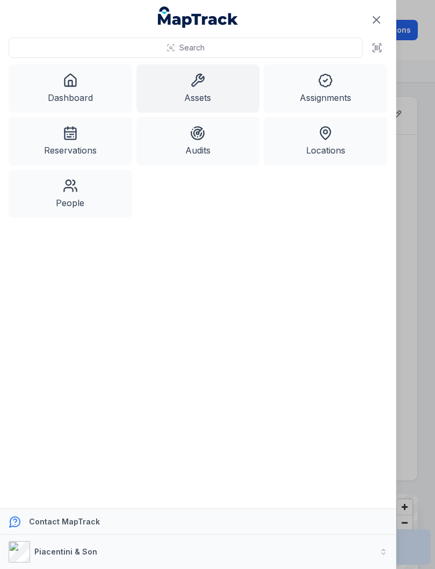 The image size is (435, 569). I want to click on a: Assignments, so click(325, 89).